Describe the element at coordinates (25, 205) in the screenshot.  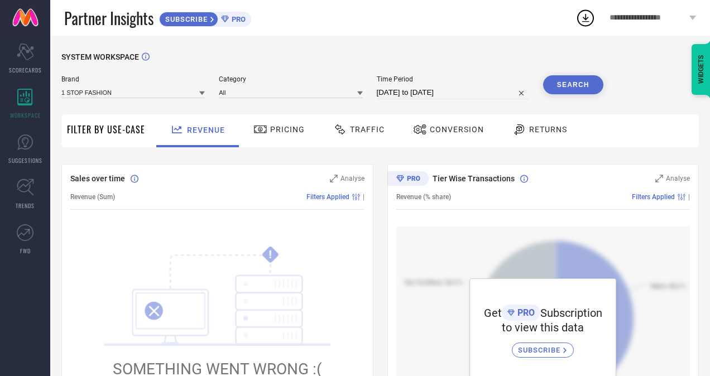
I see `span: TRENDS` at that location.